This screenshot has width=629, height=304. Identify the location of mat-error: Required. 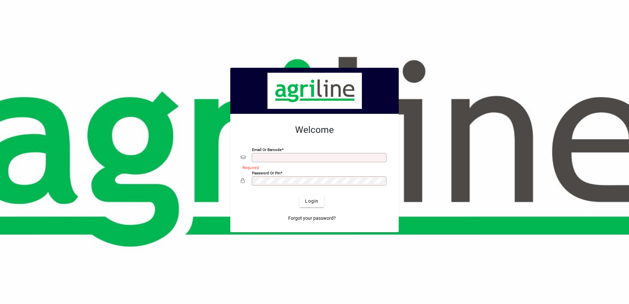
(313, 167).